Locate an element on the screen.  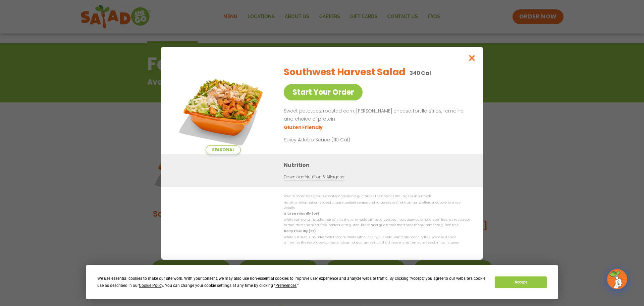
p: While our menu includes foods that are made without dairy, our restaurants are not dairy free. We... is located at coordinates (377, 240).